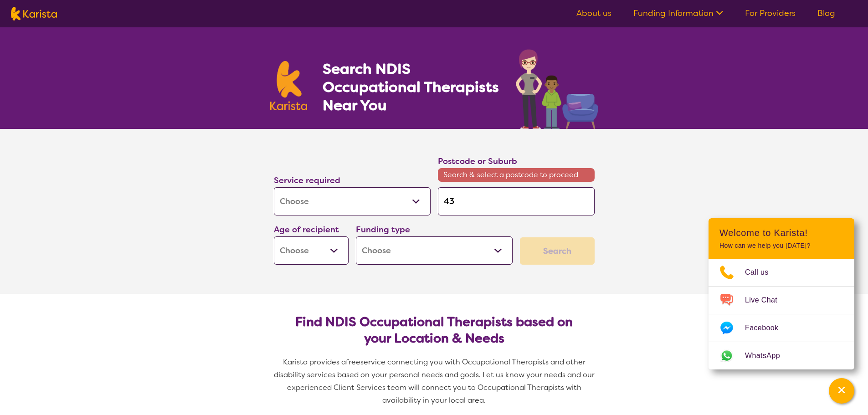 The image size is (868, 415). I want to click on label: Age of recipient, so click(306, 230).